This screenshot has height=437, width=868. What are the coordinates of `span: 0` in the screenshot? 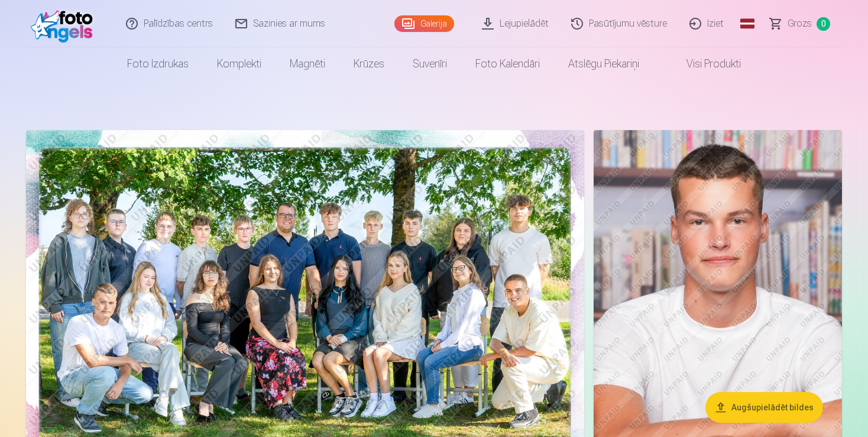 It's located at (823, 24).